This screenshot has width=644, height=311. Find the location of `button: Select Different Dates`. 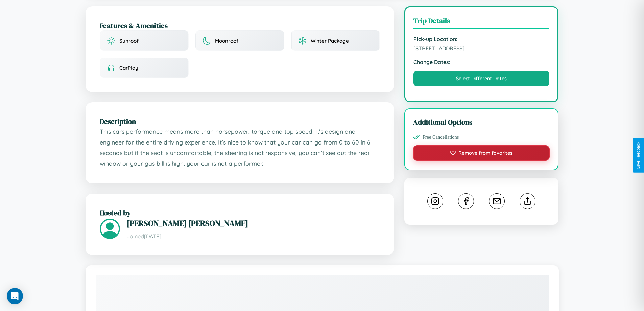

button: Select Different Dates is located at coordinates (481, 79).